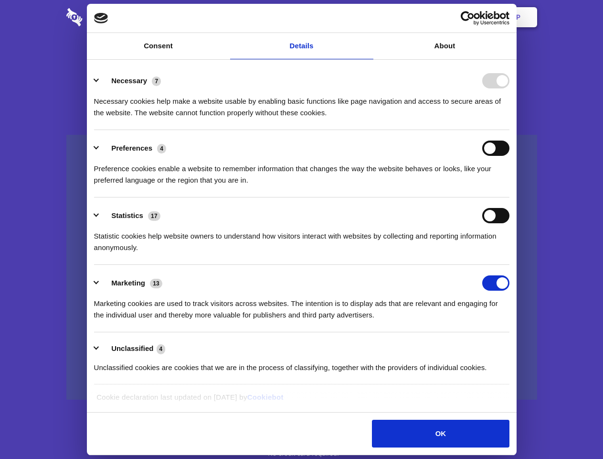 This screenshot has height=459, width=603. Describe the element at coordinates (302, 46) in the screenshot. I see `a: Details` at that location.